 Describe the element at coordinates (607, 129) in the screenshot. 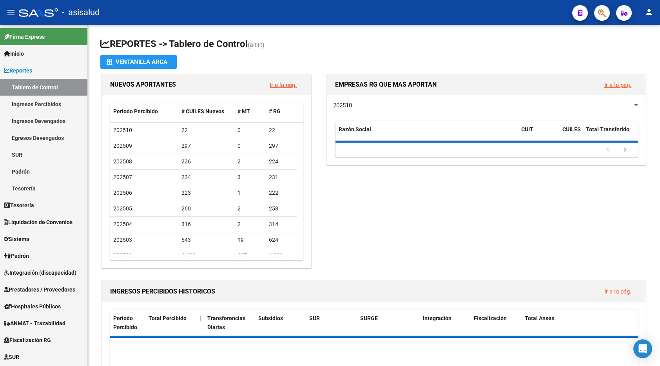

I see `span: Total Transferido` at that location.